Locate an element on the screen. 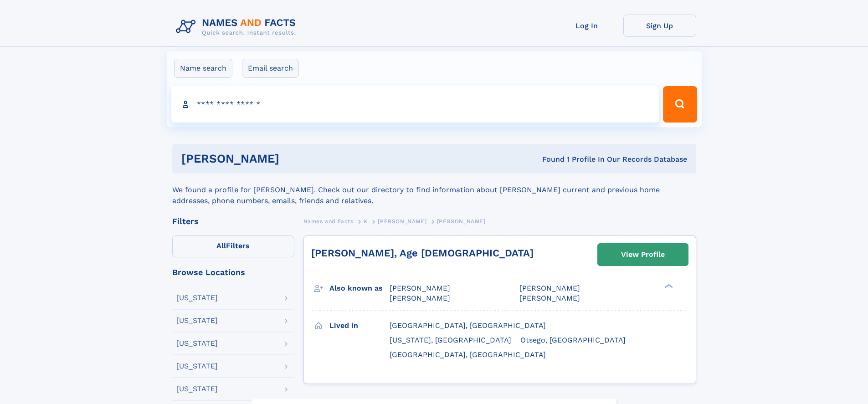 The width and height of the screenshot is (868, 404). a: View Profile is located at coordinates (643, 255).